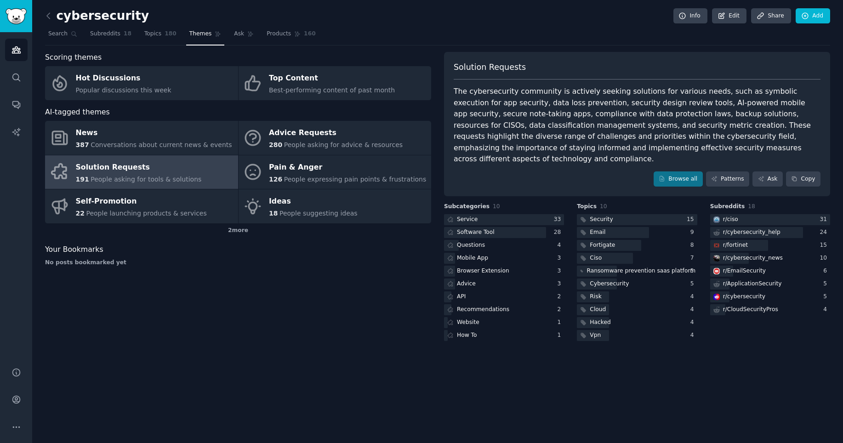 This screenshot has width=843, height=443. What do you see at coordinates (561, 297) in the screenshot?
I see `div: 2` at bounding box center [561, 297].